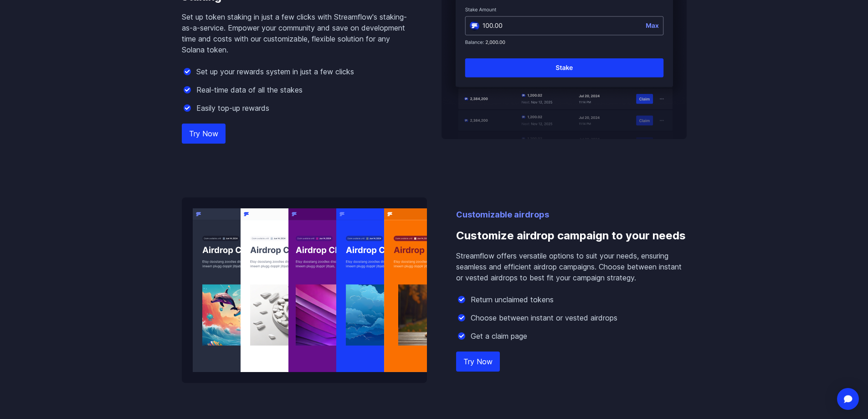 The width and height of the screenshot is (868, 419). Describe the element at coordinates (512, 299) in the screenshot. I see `p: Return unclaimed tokens` at that location.